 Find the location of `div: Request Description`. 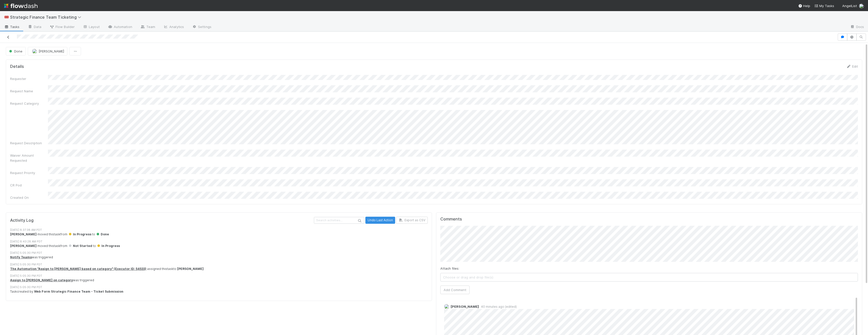

div: Request Description is located at coordinates (29, 143).